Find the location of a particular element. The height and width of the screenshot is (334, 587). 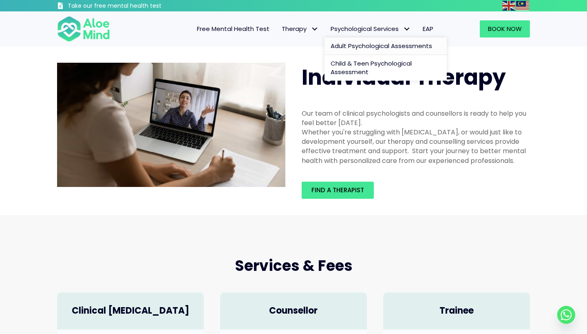

span: Therapy is located at coordinates (300, 29).